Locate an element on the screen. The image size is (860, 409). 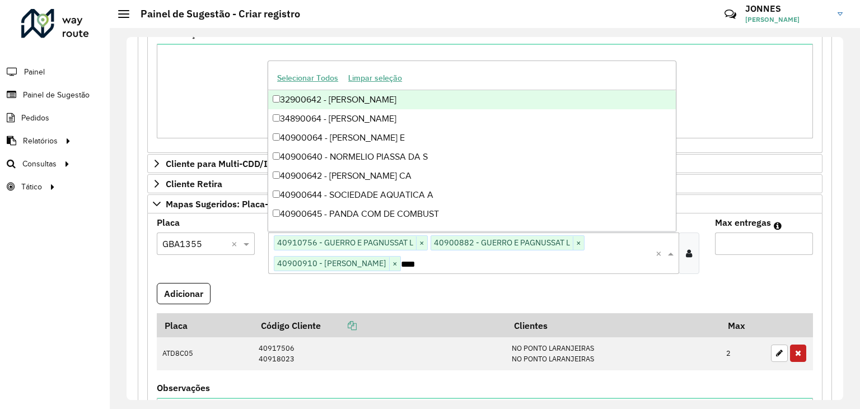
div: 40900640 - NORMELIO PIASSA DA S is located at coordinates (472, 157).